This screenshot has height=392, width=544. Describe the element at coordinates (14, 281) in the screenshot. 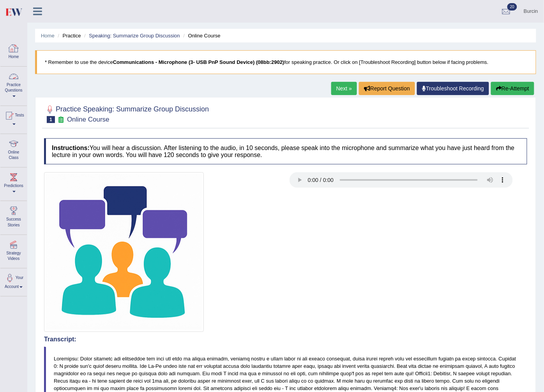

I see `a: Your Account` at that location.